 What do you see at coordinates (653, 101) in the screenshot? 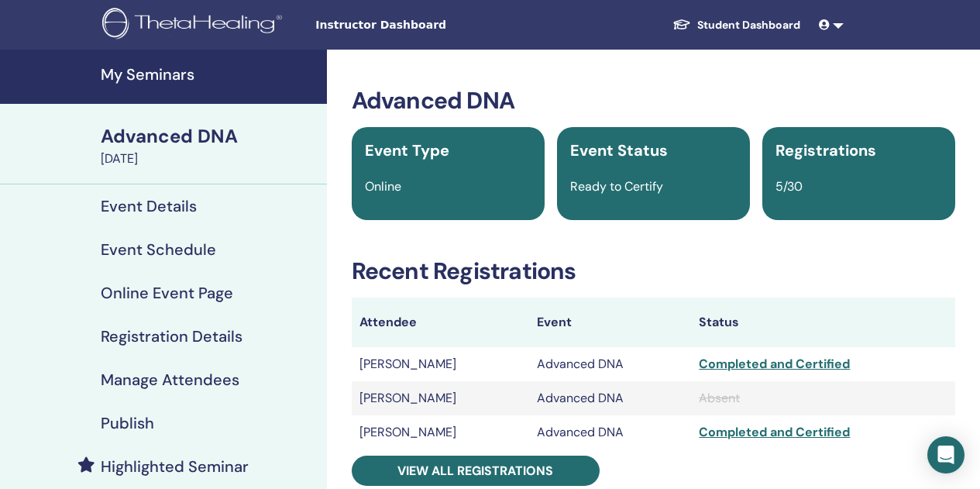
I see `h3: Advanced DNA` at bounding box center [653, 101].